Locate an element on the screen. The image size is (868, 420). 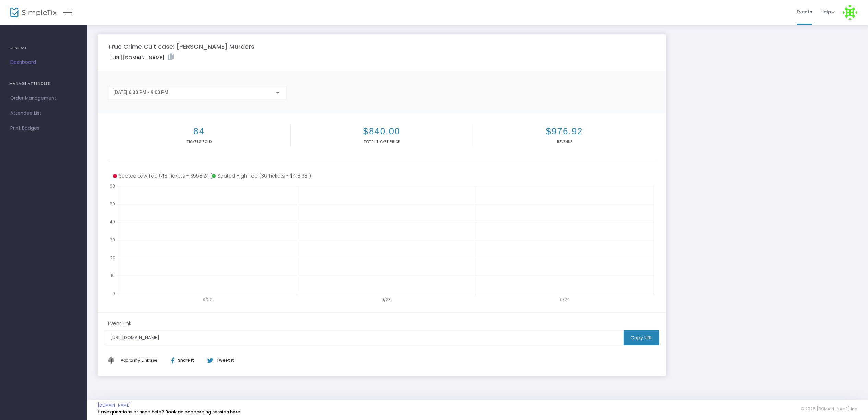
p: Tickets sold is located at coordinates (199, 142).